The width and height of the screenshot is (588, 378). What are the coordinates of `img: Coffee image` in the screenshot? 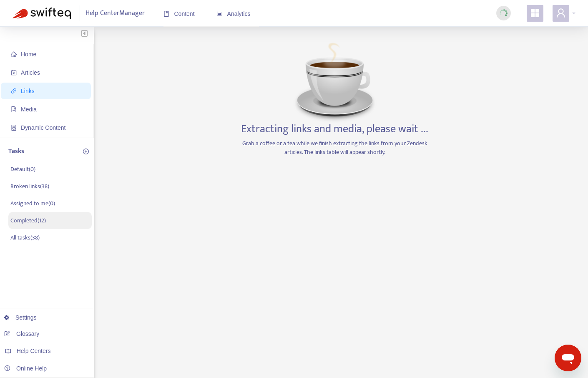 It's located at (335, 81).